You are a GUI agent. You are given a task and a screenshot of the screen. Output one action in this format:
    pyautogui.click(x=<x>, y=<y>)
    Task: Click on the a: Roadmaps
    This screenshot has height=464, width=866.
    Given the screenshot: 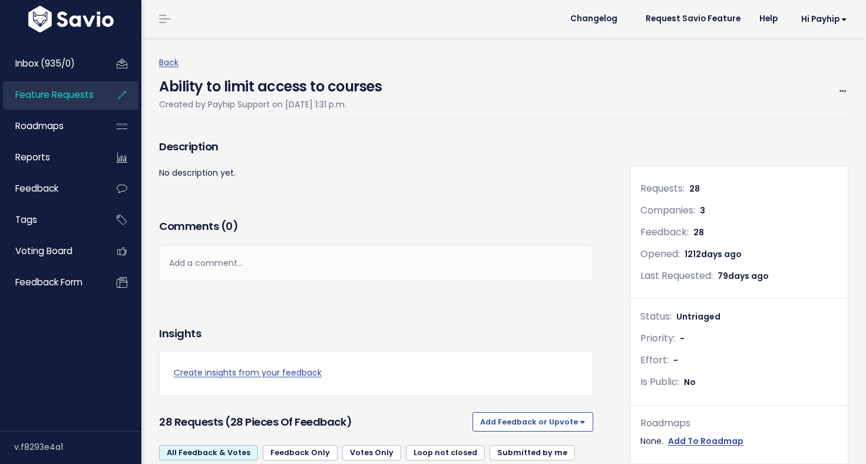 What is the action you would take?
    pyautogui.click(x=50, y=126)
    